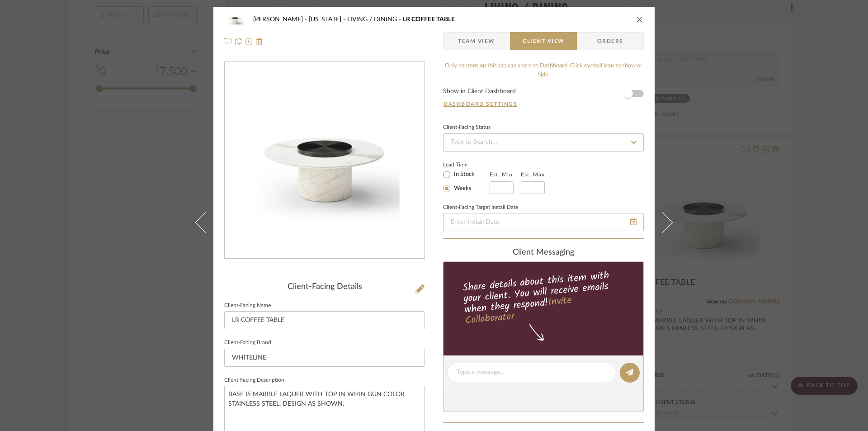 The image size is (868, 431). Describe the element at coordinates (532, 175) in the screenshot. I see `label: Est. Max` at that location.